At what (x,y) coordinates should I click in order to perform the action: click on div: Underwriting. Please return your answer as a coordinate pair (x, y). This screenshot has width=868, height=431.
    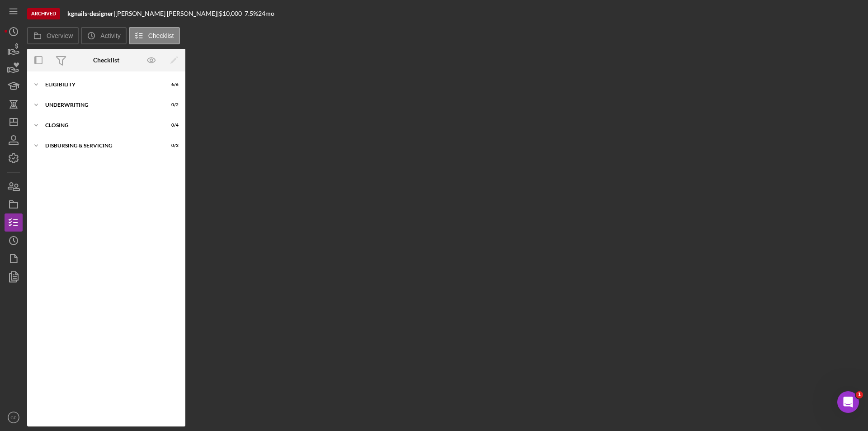
    Looking at the image, I should click on (100, 105).